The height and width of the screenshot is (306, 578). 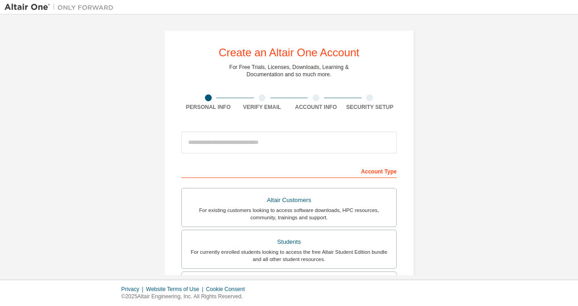 What do you see at coordinates (289, 71) in the screenshot?
I see `div: For Free Trials, Licenses, Downloads, Learning & Documentation and so much more.` at bounding box center [289, 71].